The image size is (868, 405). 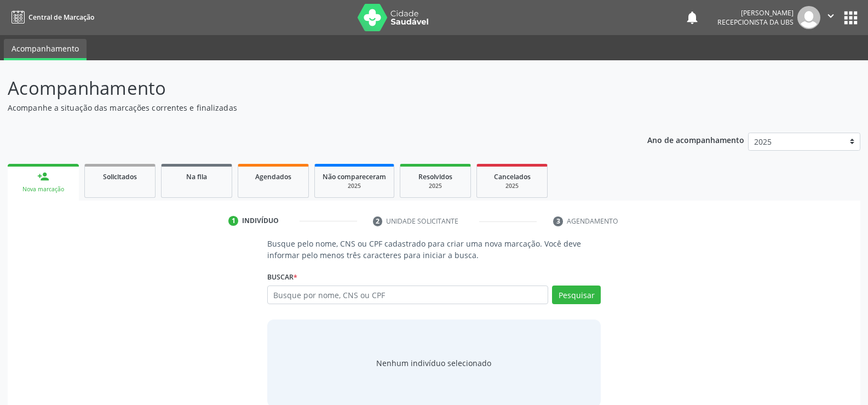 I want to click on a: Central de Marcação, so click(x=51, y=17).